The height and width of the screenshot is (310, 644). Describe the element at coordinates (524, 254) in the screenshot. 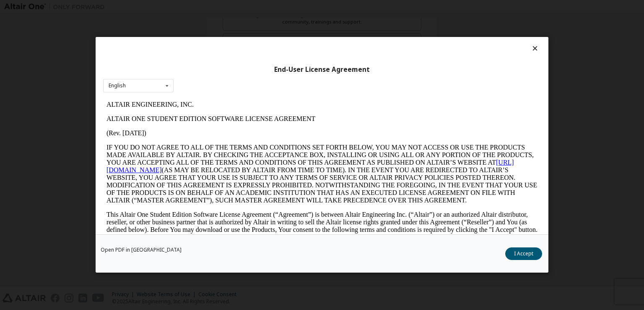

I see `button: I Accept` at that location.